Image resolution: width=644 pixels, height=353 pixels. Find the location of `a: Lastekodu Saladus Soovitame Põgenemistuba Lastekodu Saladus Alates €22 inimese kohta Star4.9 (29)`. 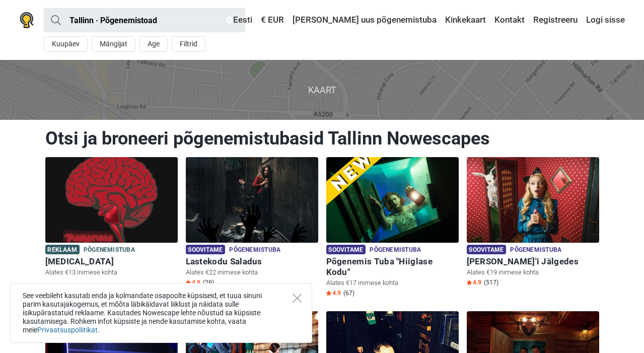

a: Lastekodu Saladus Soovitame Põgenemistuba Lastekodu Saladus Alates €22 inimese kohta Star4.9 (29) is located at coordinates (252, 222).